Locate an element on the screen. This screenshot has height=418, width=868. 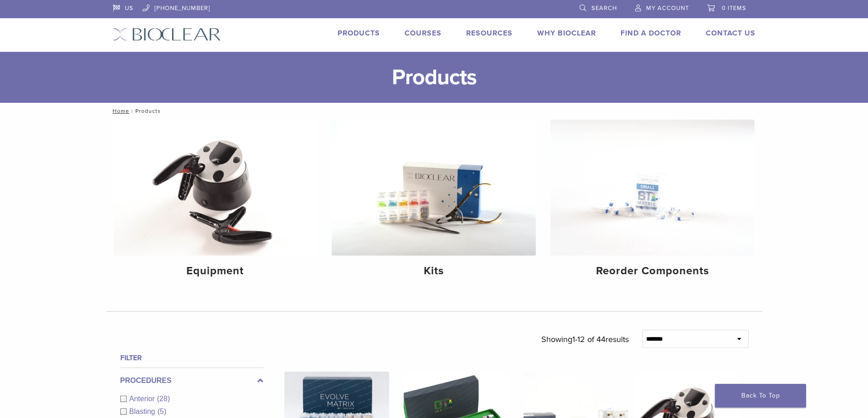
span: Anterior is located at coordinates (143, 398).